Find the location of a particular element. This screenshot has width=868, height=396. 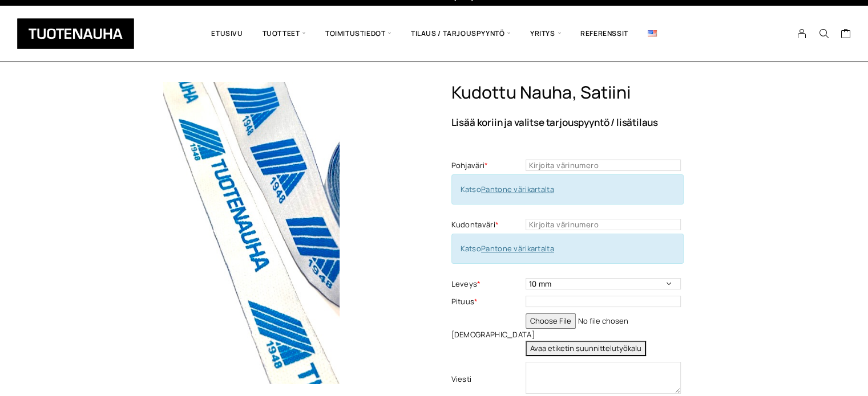

label: Leveys is located at coordinates (487, 284).